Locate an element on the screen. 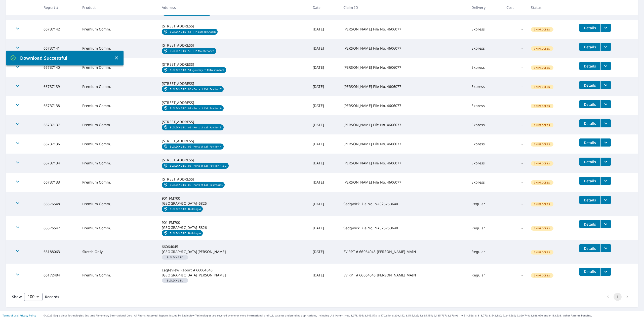 This screenshot has width=644, height=320. td: 66737139 is located at coordinates (59, 87).